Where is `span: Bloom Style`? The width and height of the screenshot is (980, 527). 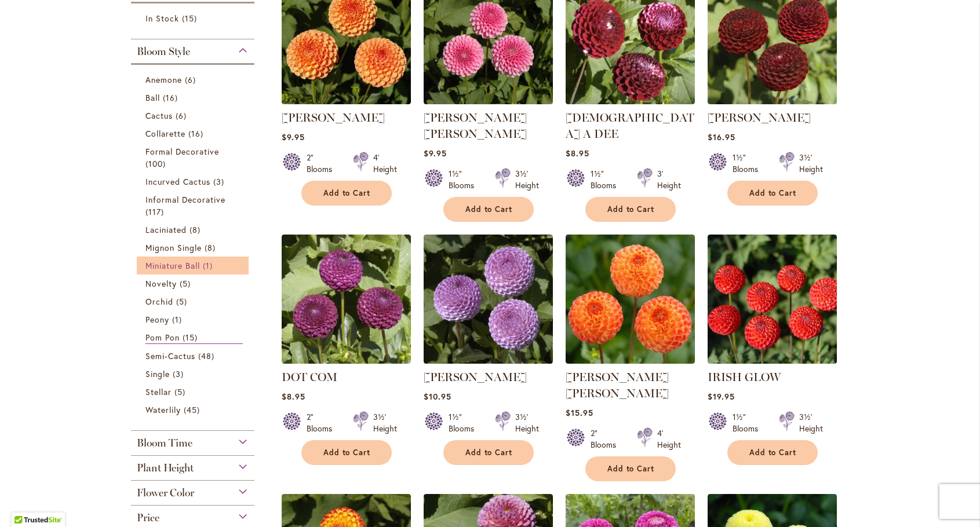 span: Bloom Style is located at coordinates (163, 52).